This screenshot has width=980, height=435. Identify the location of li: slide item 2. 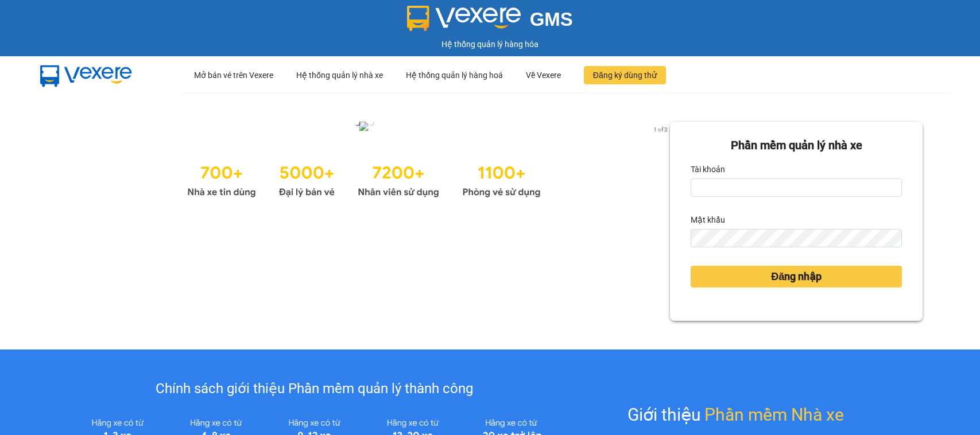
(371, 123).